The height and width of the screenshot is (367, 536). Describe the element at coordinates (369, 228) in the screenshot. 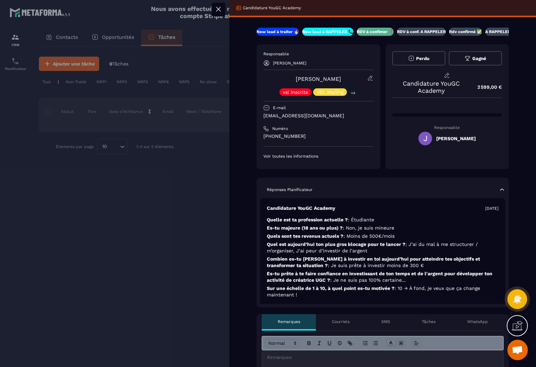

I see `span: : Non, je suis mineure` at that location.